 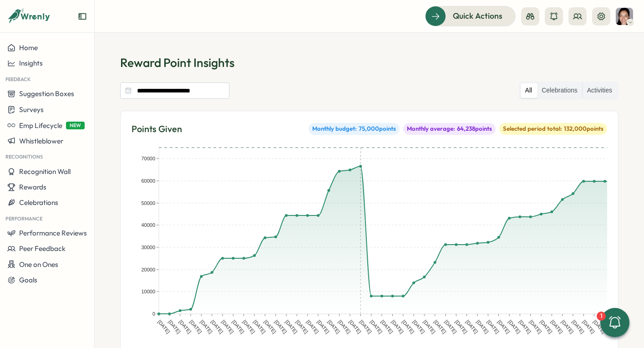 What do you see at coordinates (33, 187) in the screenshot?
I see `span: Rewards` at bounding box center [33, 187].